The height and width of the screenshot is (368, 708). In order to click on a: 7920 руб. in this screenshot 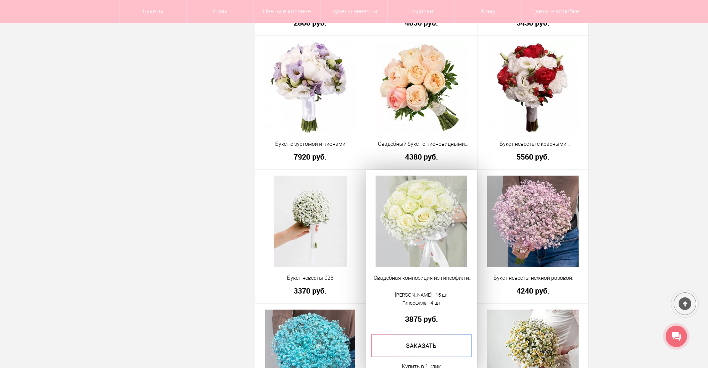, I will do `click(310, 156)`.